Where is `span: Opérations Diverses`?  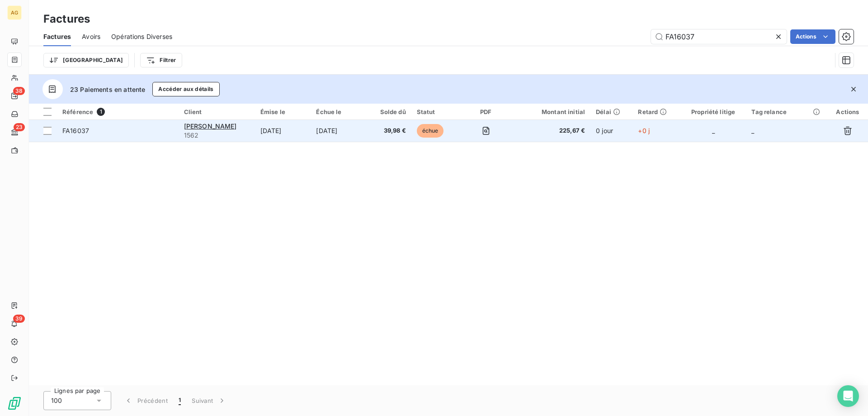 span: Opérations Diverses is located at coordinates (142, 37).